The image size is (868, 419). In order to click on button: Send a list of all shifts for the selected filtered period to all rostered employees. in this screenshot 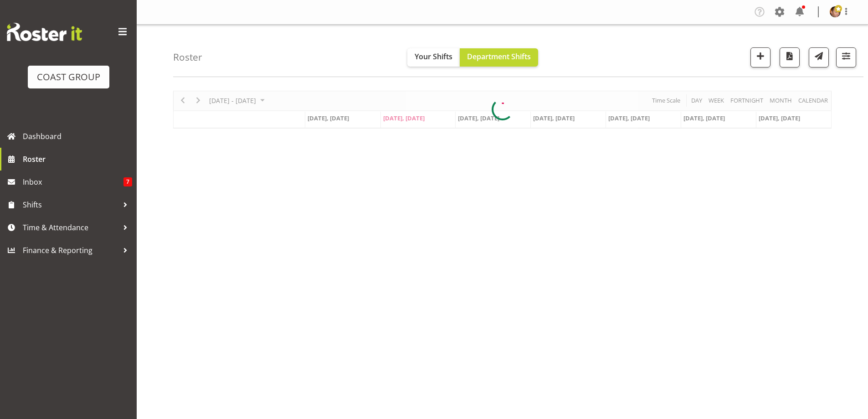, I will do `click(819, 58)`.